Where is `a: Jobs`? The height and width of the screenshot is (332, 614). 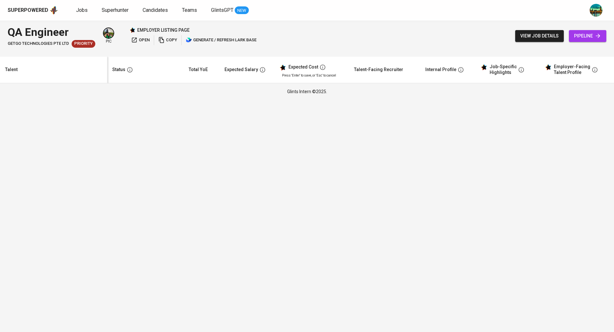 a: Jobs is located at coordinates (83, 10).